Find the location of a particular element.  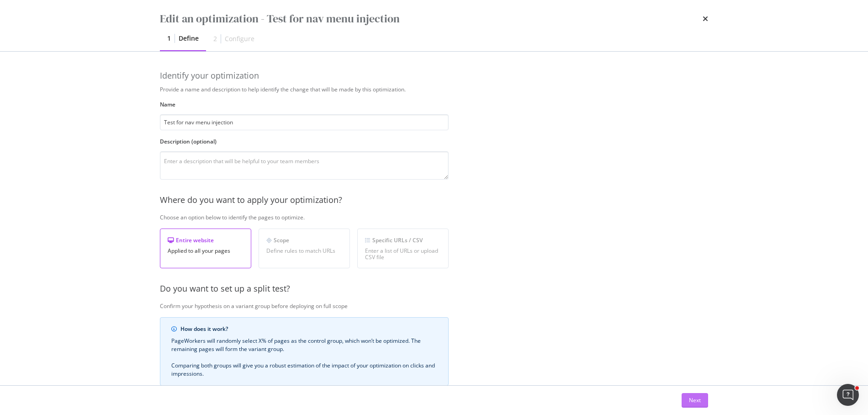

div: 2 is located at coordinates (215, 39).